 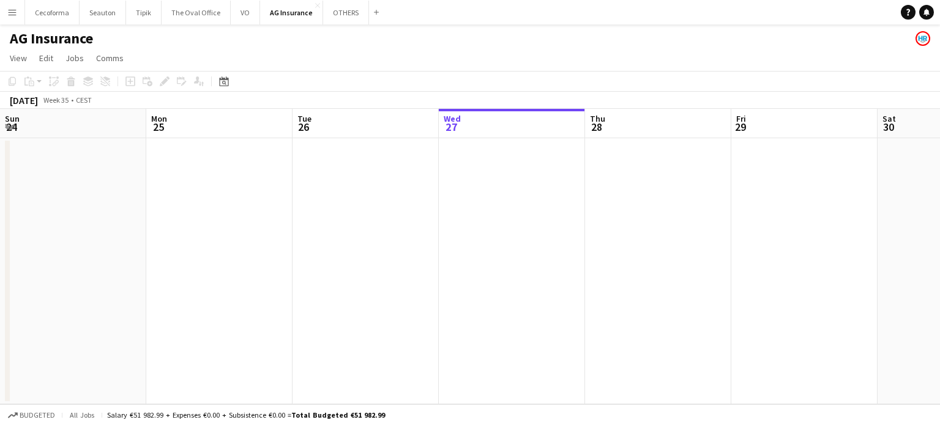 What do you see at coordinates (158, 127) in the screenshot?
I see `span: 25` at bounding box center [158, 127].